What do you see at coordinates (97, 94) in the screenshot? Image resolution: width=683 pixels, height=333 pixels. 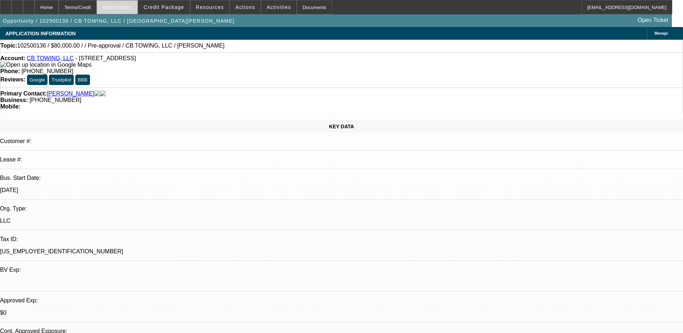 I see `img: facebook-icon.png` at bounding box center [97, 94].